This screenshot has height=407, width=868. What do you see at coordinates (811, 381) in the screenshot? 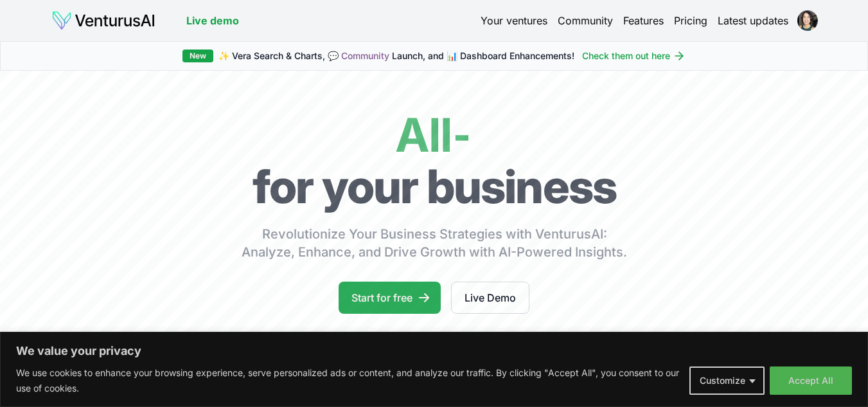
I see `button: Accept All` at bounding box center [811, 381].